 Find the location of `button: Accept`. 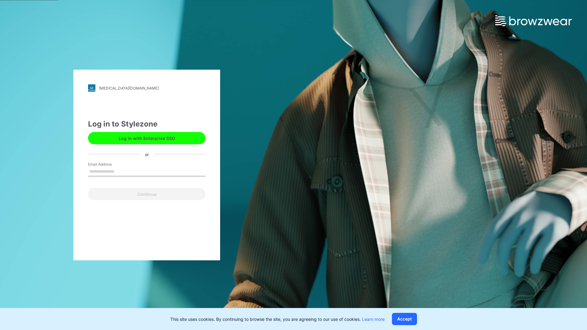

button: Accept is located at coordinates (404, 319).